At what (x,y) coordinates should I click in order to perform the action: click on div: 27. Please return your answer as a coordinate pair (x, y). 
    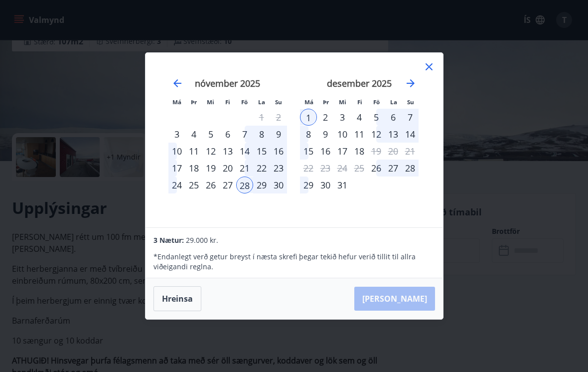
    Looking at the image, I should click on (228, 185).